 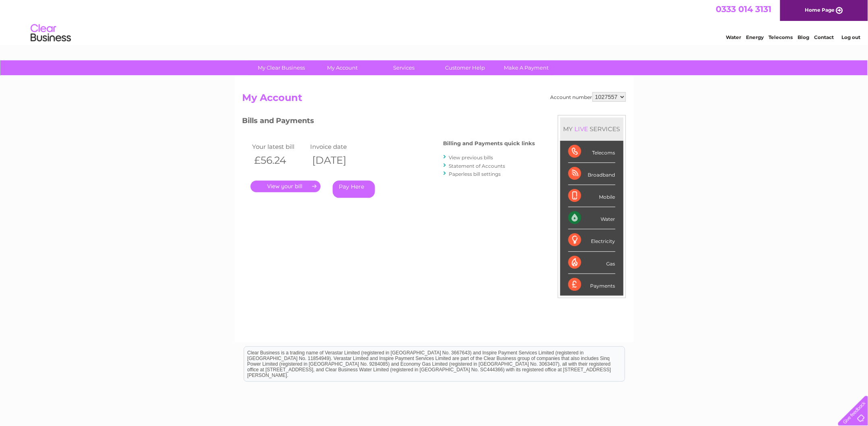 What do you see at coordinates (592, 196) in the screenshot?
I see `div: Mobile` at bounding box center [592, 196].